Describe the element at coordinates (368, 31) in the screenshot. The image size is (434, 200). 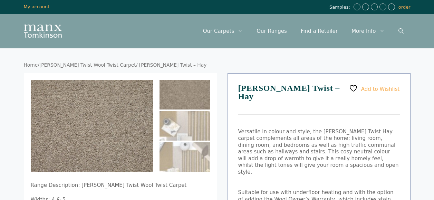
I see `a: More Info` at that location.